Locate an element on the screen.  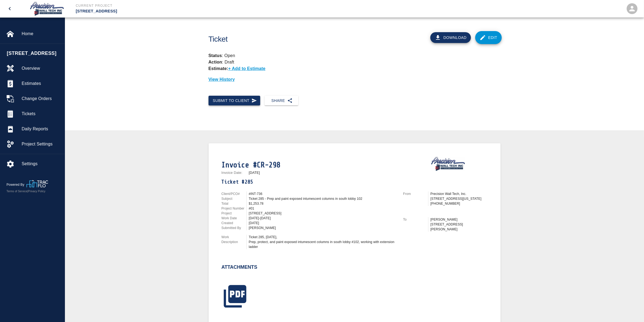
strong: Status is located at coordinates (215, 55).